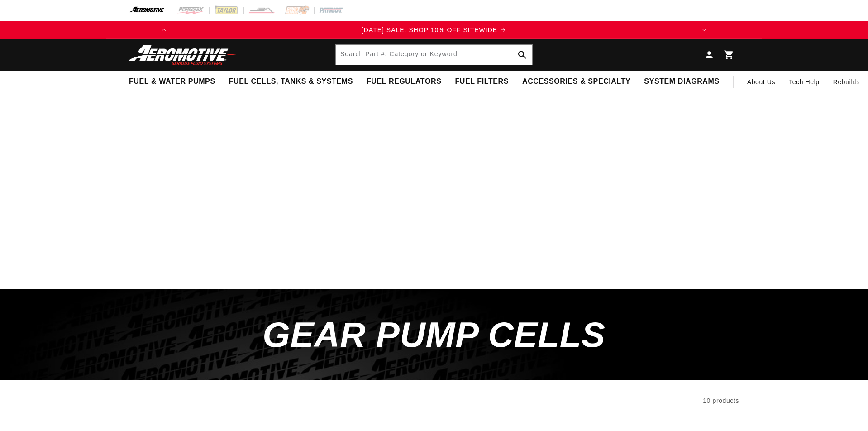 The image size is (868, 431). What do you see at coordinates (404, 81) in the screenshot?
I see `span: Fuel Regulators` at bounding box center [404, 81].